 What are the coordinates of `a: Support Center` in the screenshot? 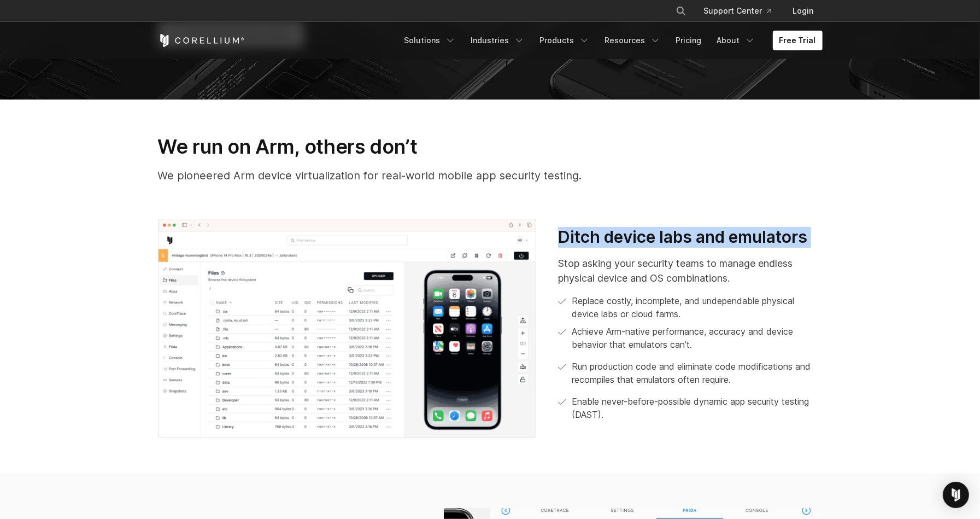 It's located at (737, 11).